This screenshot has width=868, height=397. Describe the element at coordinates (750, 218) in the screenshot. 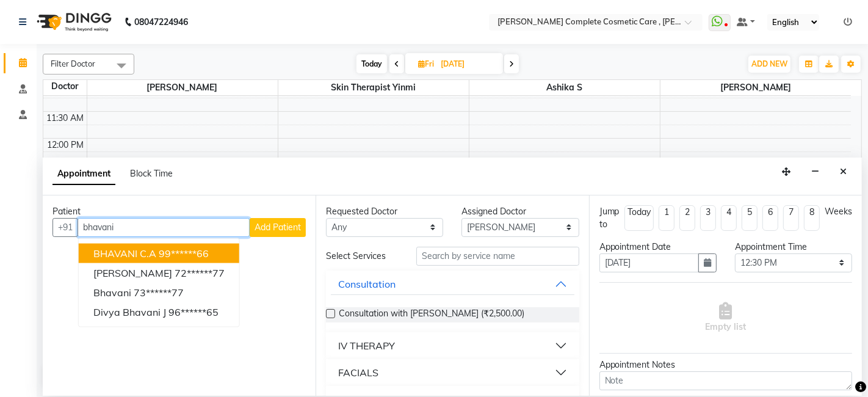

I see `li: 5` at that location.